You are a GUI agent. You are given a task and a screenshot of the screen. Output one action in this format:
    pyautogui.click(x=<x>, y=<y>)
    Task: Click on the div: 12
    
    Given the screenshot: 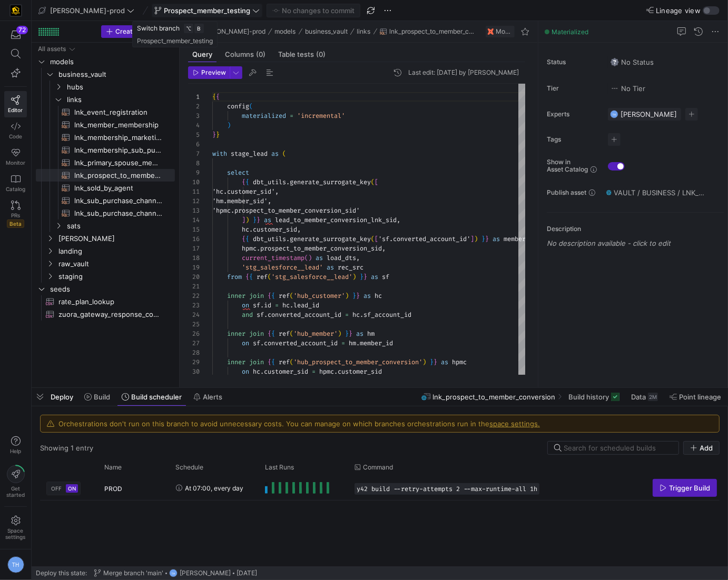 What is the action you would take?
    pyautogui.click(x=194, y=201)
    